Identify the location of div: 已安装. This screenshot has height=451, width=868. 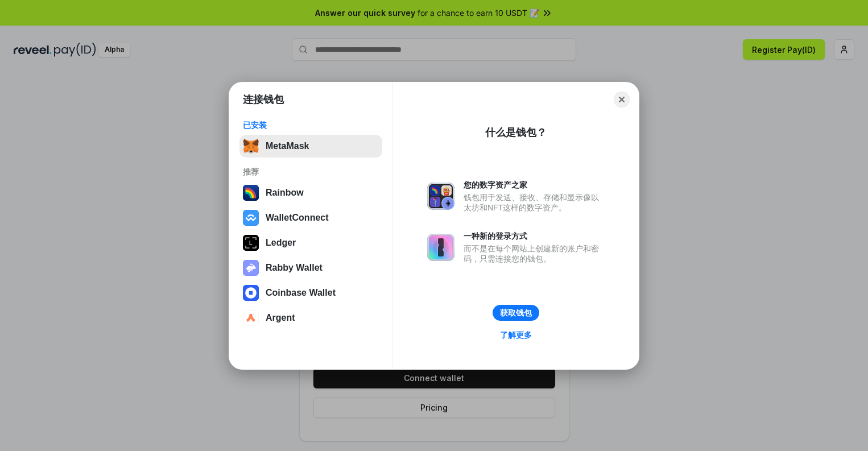
(311, 125).